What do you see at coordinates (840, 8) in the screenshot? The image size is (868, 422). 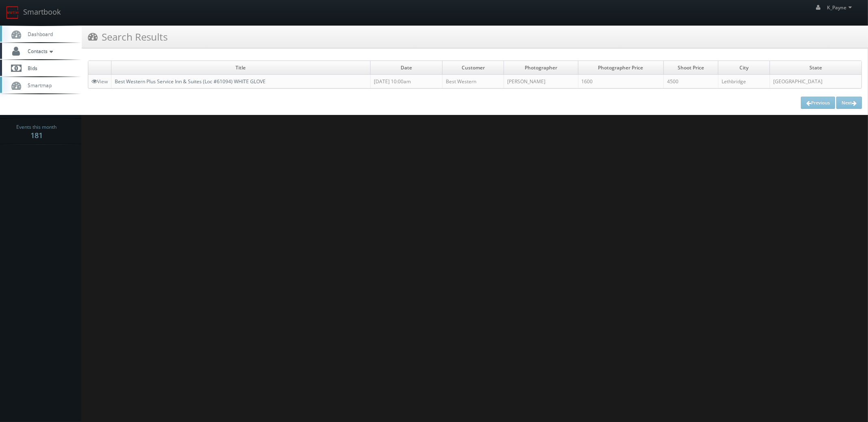 I see `span: K_Payne` at bounding box center [840, 8].